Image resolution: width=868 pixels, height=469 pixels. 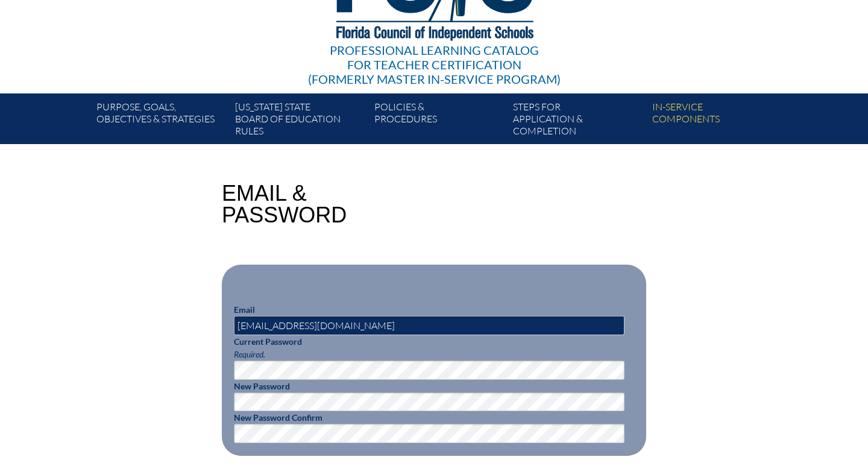 What do you see at coordinates (284, 204) in the screenshot?
I see `h1: Email & Password` at bounding box center [284, 204].